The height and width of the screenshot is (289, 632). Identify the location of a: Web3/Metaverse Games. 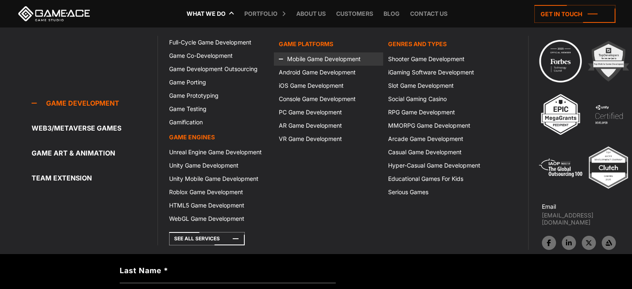
(94, 128).